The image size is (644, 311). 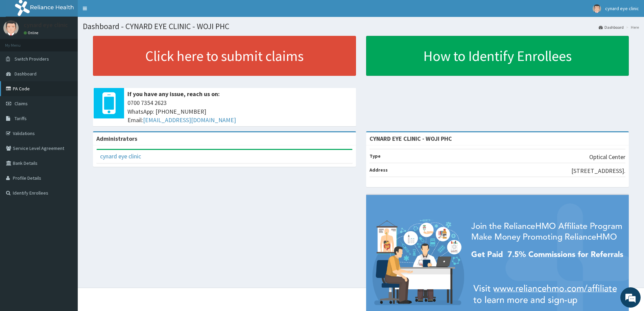 I want to click on a: Dashboard, so click(x=611, y=27).